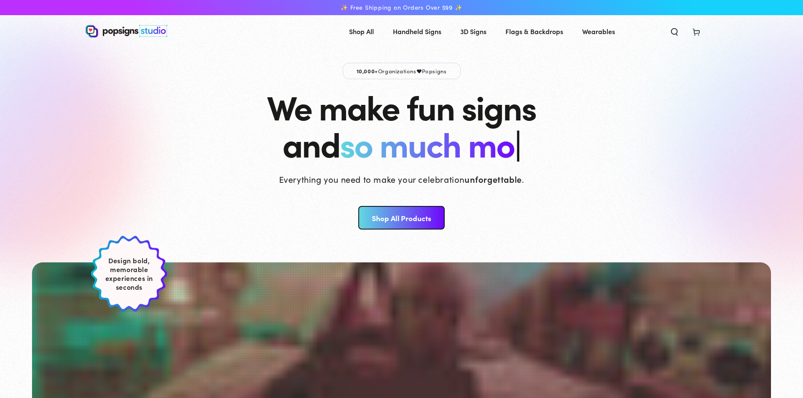  What do you see at coordinates (534, 31) in the screenshot?
I see `span: Flags & Backdrops` at bounding box center [534, 31].